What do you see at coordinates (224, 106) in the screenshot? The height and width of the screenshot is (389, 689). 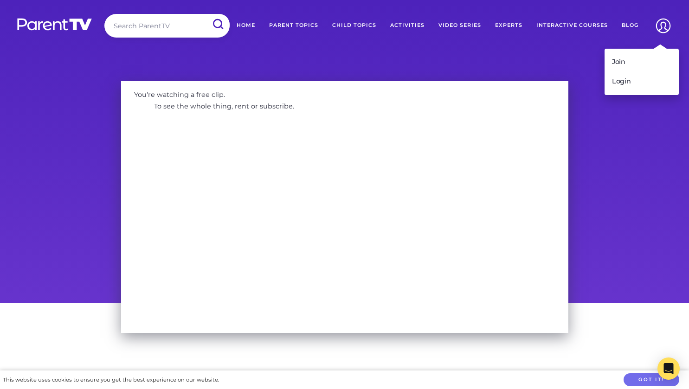 I see `p: To see the whole thing, rent or subscribe.` at bounding box center [224, 106].